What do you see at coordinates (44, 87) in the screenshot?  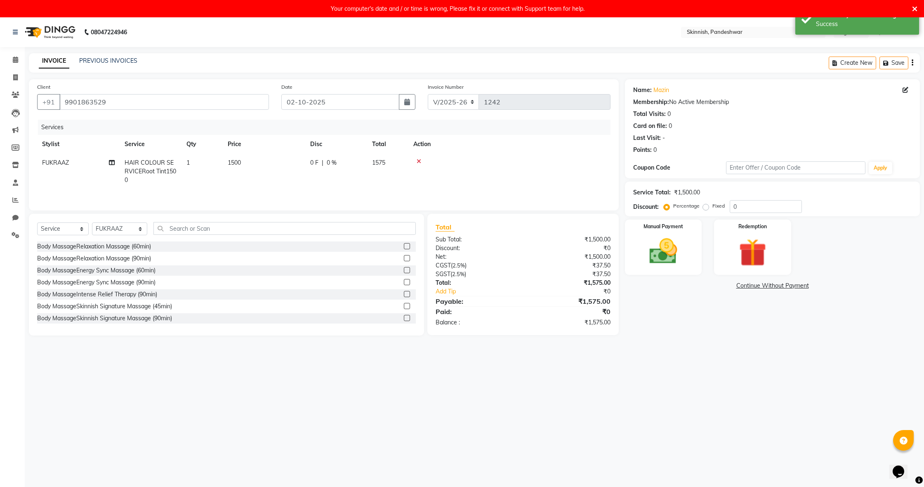 I see `label: Client` at bounding box center [44, 87].